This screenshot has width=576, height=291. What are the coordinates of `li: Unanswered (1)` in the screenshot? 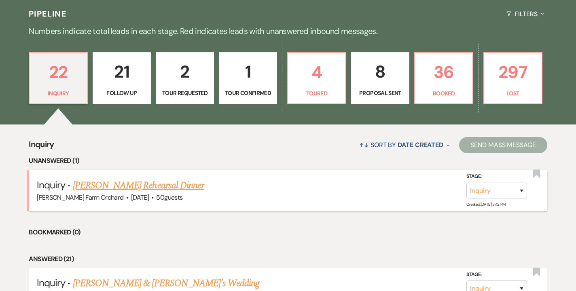 It's located at (288, 161).